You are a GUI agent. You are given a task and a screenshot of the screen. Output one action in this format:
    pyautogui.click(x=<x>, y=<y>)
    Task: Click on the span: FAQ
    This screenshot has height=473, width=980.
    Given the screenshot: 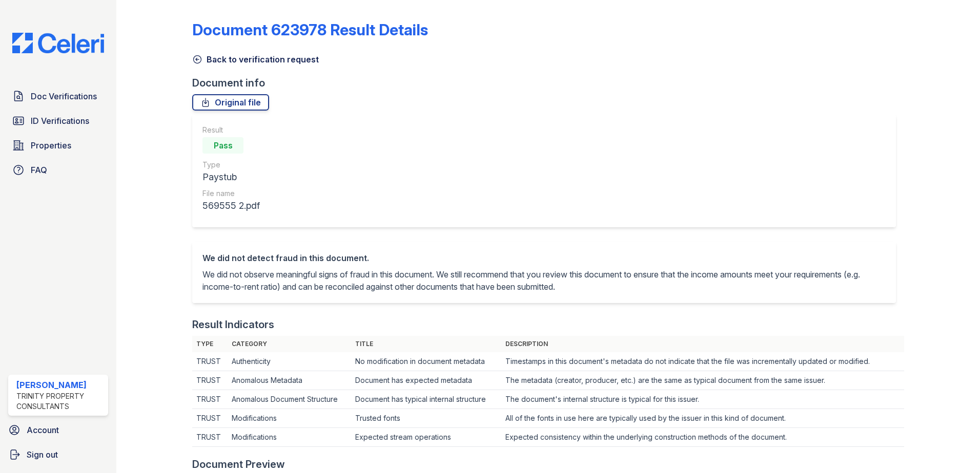 What is the action you would take?
    pyautogui.click(x=39, y=170)
    